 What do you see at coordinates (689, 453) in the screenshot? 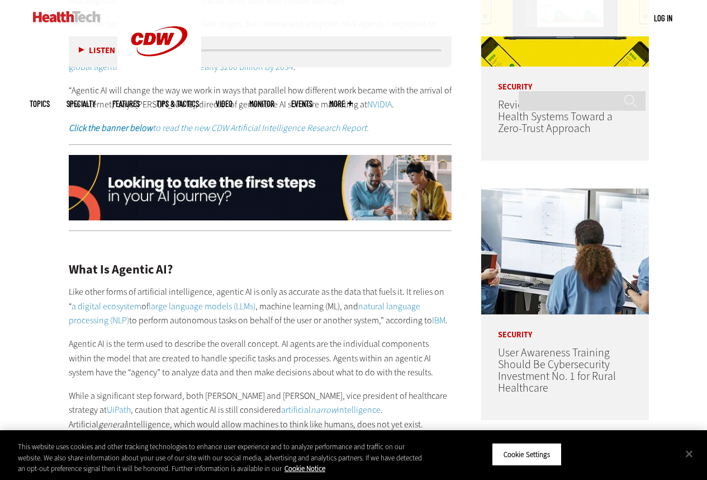
I see `button: Close` at bounding box center [689, 453].